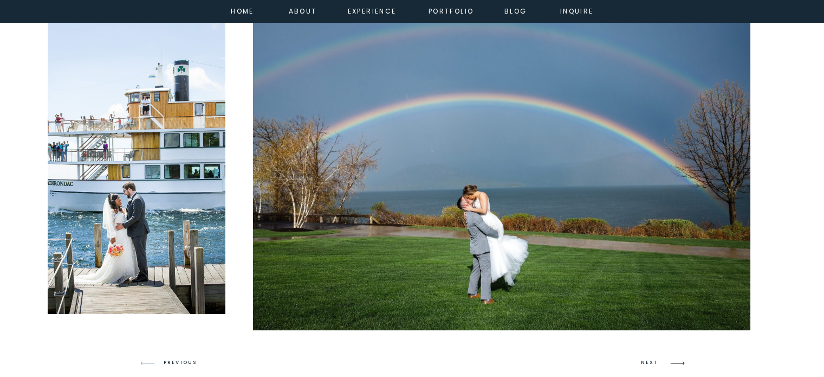 The width and height of the screenshot is (824, 377). I want to click on a: inquire, so click(577, 10).